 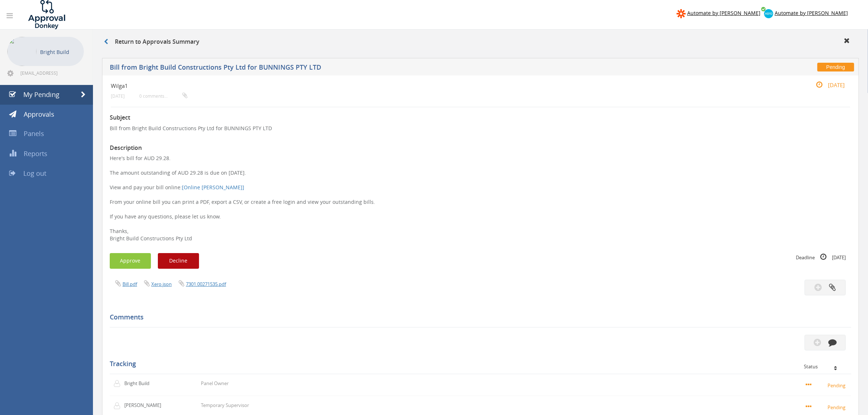 What do you see at coordinates (477, 364) in the screenshot?
I see `h5: Tracking` at bounding box center [477, 364].